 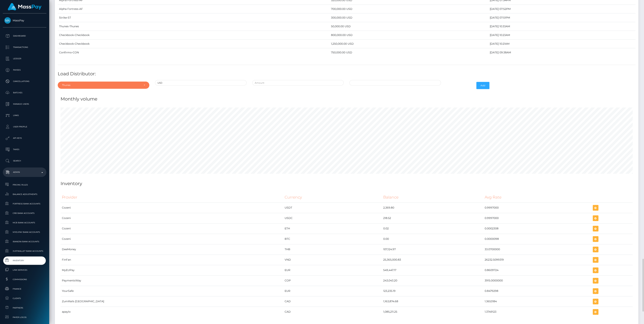 What do you see at coordinates (24, 172) in the screenshot?
I see `a: Admin` at bounding box center [24, 172].